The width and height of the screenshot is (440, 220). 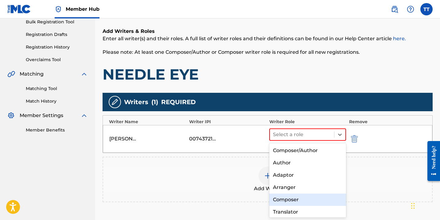 I want to click on div: Writer Name, so click(x=147, y=122).